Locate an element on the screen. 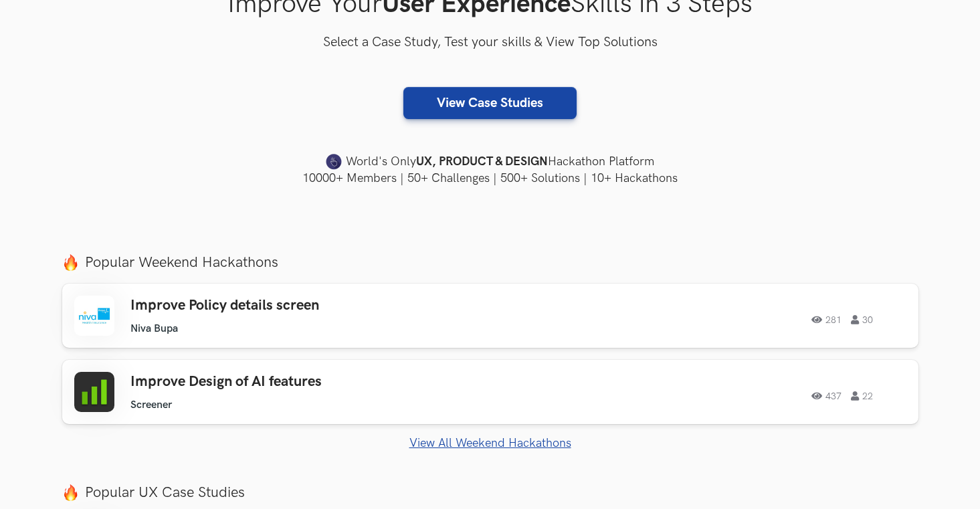 The image size is (980, 509). h4: World's Only Hackathon Platform is located at coordinates (490, 162).